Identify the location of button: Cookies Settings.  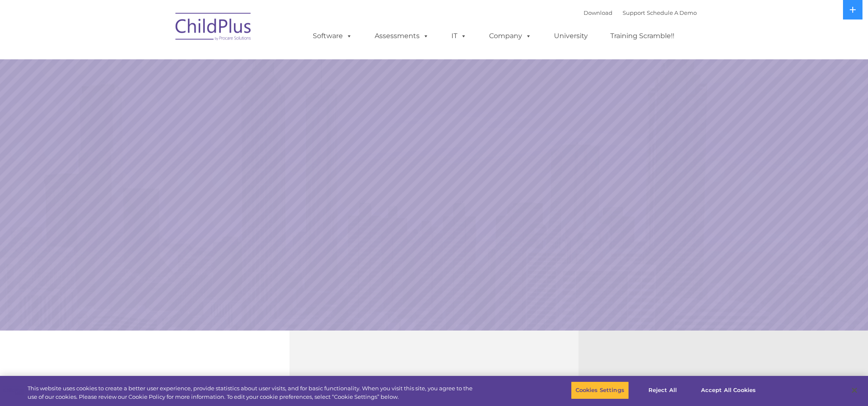
(599, 391).